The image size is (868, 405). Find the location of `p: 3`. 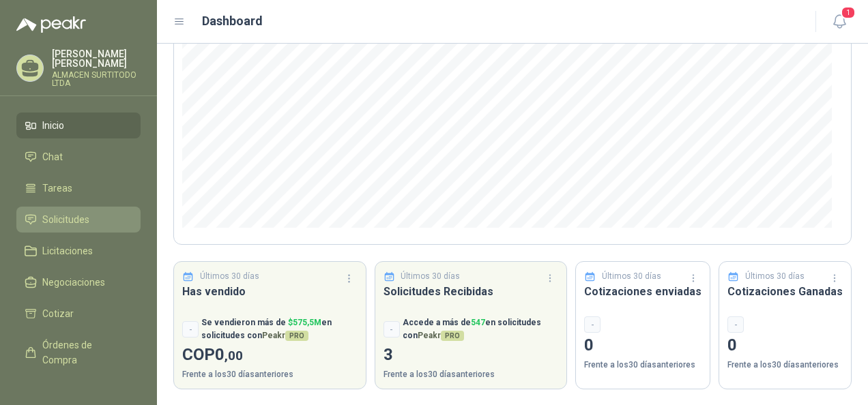

p: 3 is located at coordinates (471, 355).